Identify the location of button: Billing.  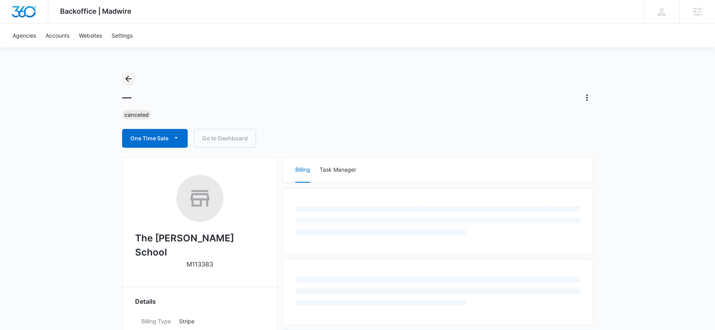
(303, 170).